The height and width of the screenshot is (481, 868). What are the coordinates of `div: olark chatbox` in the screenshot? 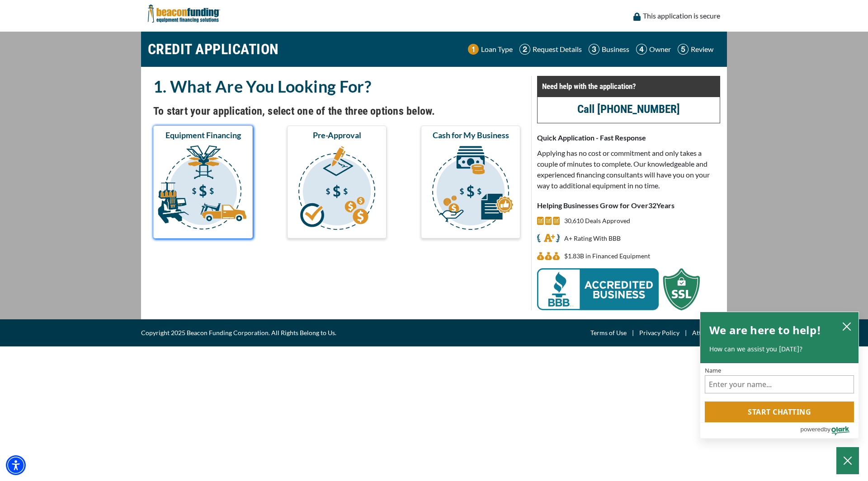 It's located at (779, 375).